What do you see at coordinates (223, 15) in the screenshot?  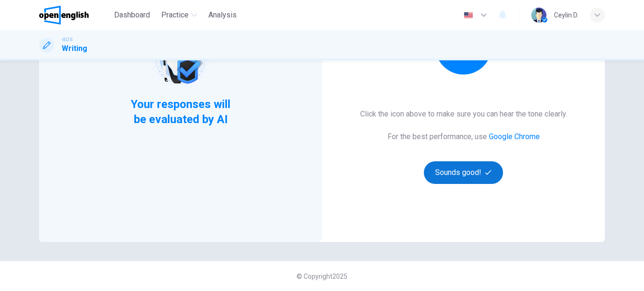 I see `a: Analysis` at bounding box center [223, 15].